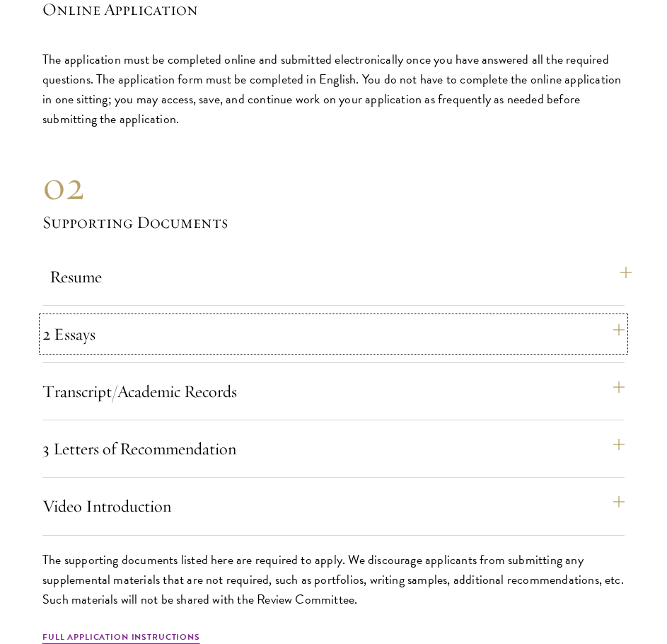 The width and height of the screenshot is (667, 644). I want to click on p: The application must be completed online and submitted electronically once you have answered all ..., so click(333, 89).